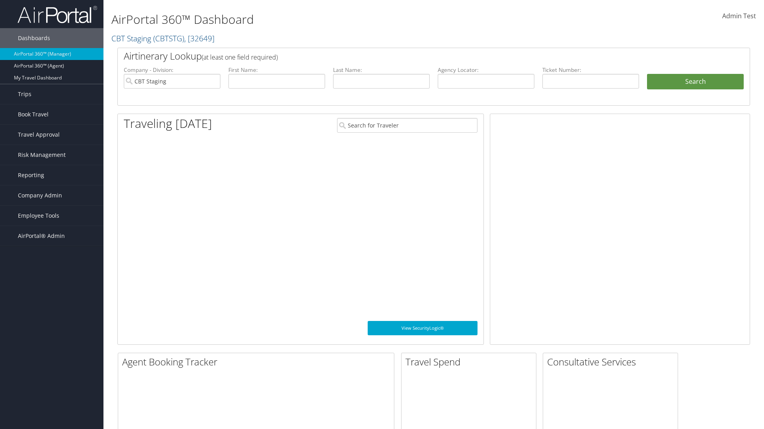  I want to click on label: Last Name:, so click(381, 70).